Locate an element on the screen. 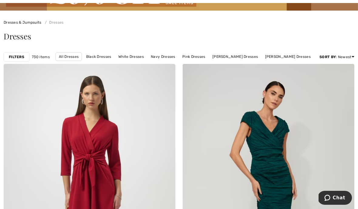  a: All Dresses is located at coordinates (68, 57).